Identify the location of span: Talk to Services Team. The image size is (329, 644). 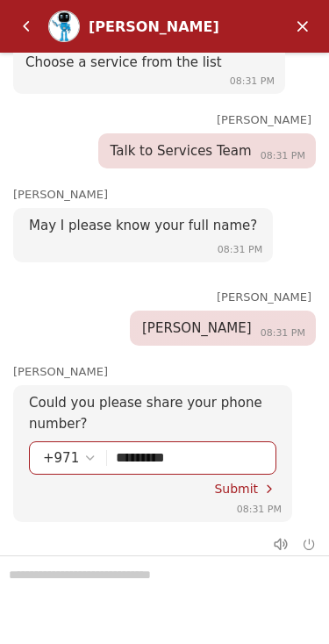
(180, 151).